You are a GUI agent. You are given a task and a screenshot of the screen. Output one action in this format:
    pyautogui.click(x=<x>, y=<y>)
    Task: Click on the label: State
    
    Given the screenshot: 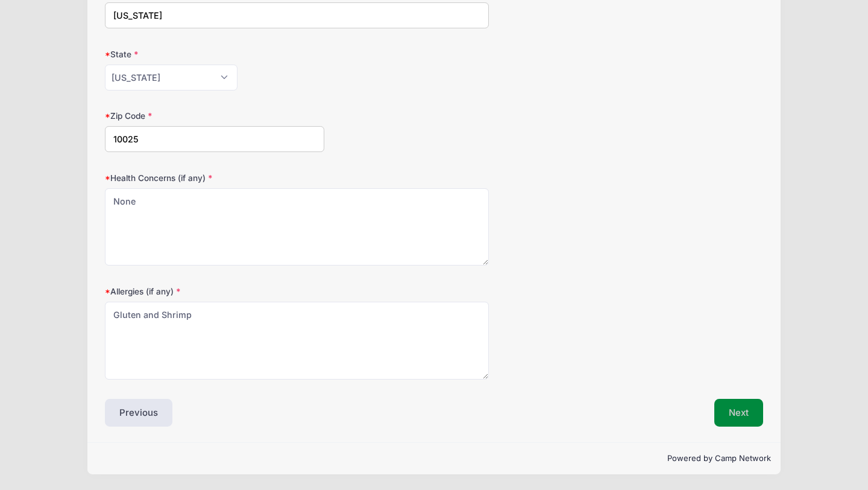 What is the action you would take?
    pyautogui.click(x=215, y=54)
    